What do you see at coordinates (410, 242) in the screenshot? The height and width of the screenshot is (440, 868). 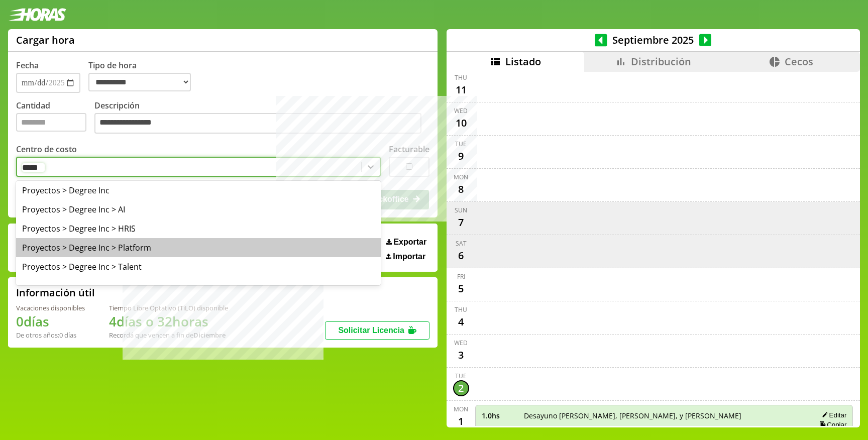 I see `span: Exportar` at bounding box center [410, 242].